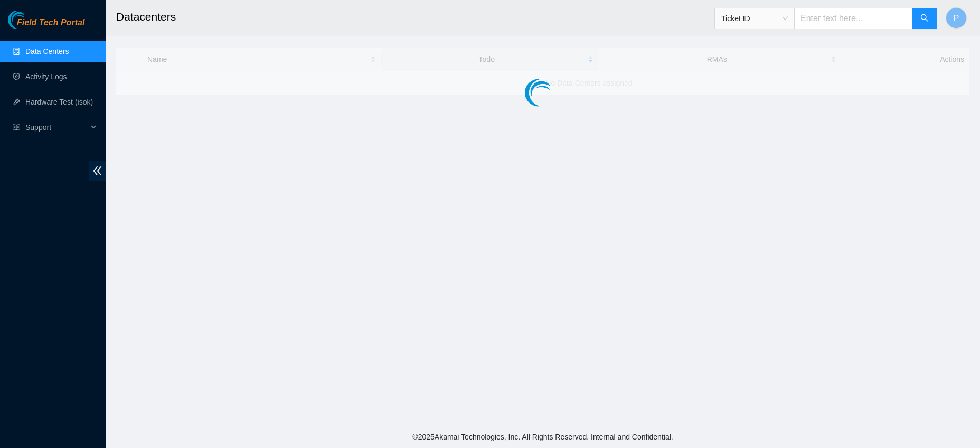 The image size is (980, 448). What do you see at coordinates (543, 436) in the screenshot?
I see `footer: © 2025 Akamai Technologies, Inc. All Rights Reserved. Internal and Confidential.` at bounding box center [543, 436].